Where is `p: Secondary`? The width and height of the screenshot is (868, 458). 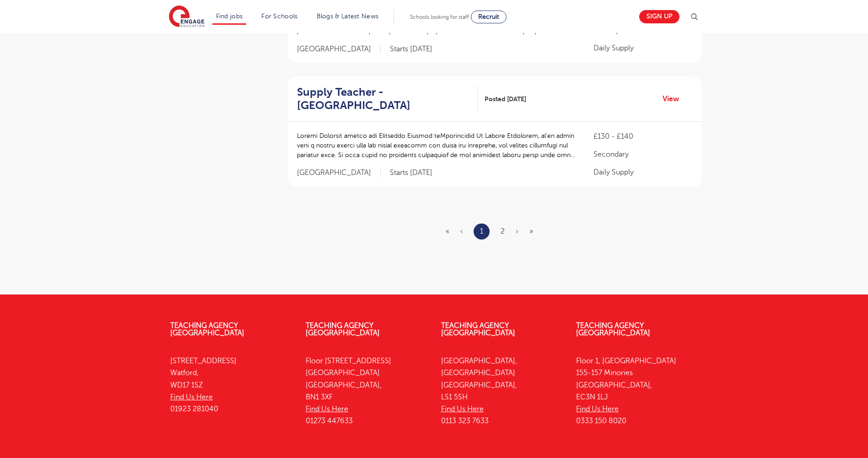 p: Secondary is located at coordinates (643, 154).